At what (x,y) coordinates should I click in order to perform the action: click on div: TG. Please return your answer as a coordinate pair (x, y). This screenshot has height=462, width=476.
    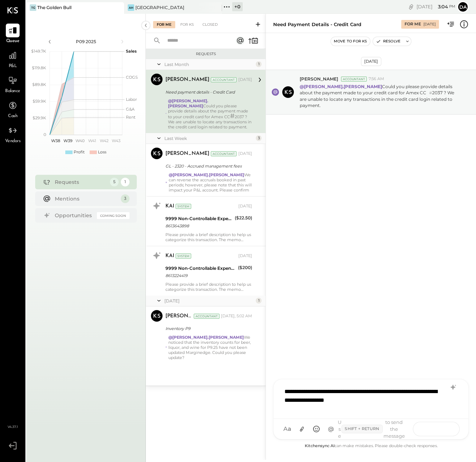
    Looking at the image, I should click on (33, 7).